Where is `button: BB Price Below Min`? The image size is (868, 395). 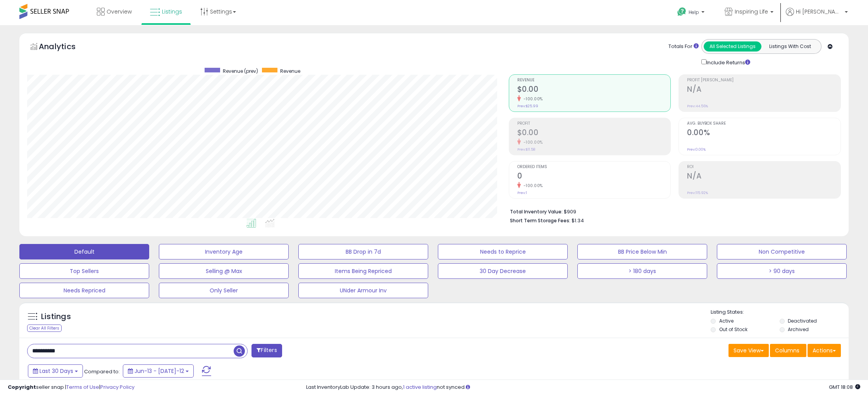 button: BB Price Below Min is located at coordinates (642, 252).